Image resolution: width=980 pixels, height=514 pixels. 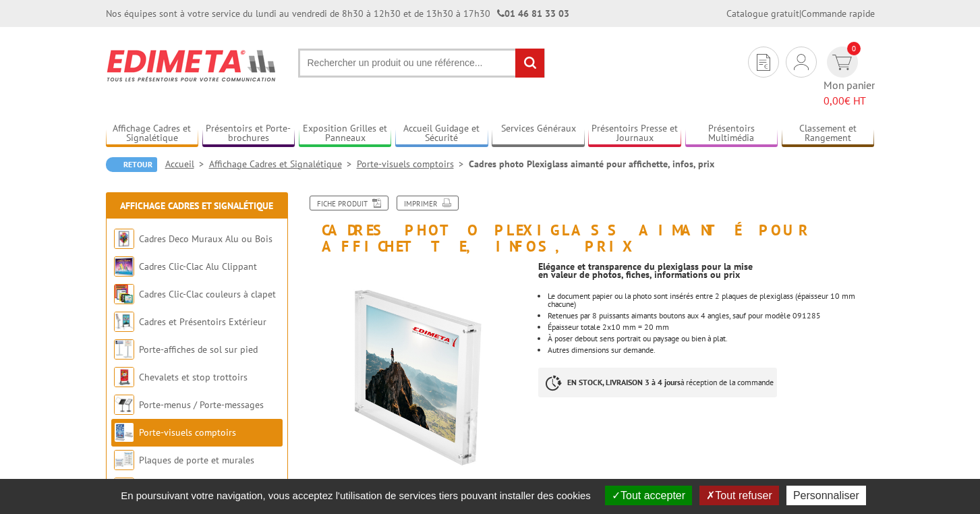 What do you see at coordinates (207, 294) in the screenshot?
I see `a: Cadres Clic-Clac couleurs à clapet` at bounding box center [207, 294].